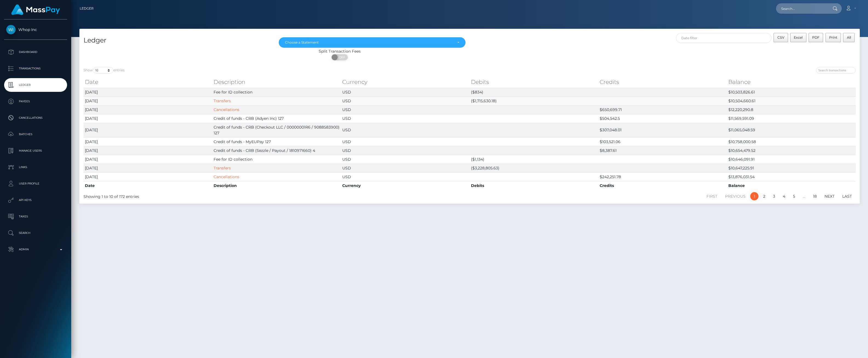 This screenshot has width=868, height=358. What do you see at coordinates (276, 130) in the screenshot?
I see `td: Credit of funds - CRB (Checkout LLC / 00000001R6 / 9088583900) 127` at bounding box center [276, 130].